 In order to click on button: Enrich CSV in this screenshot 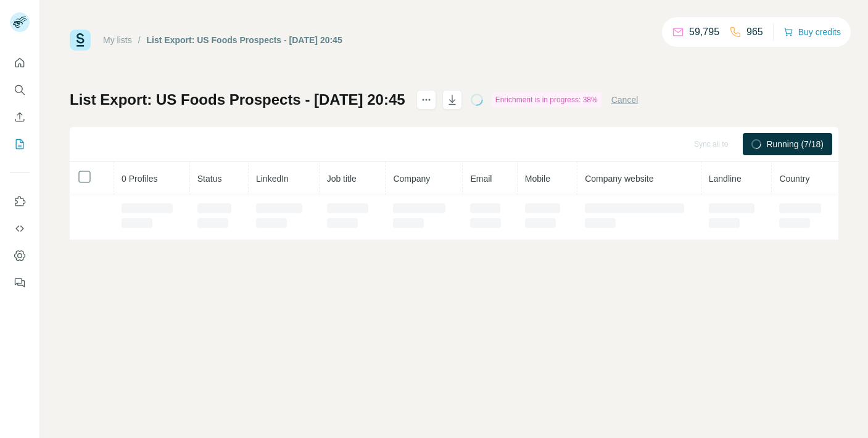, I will do `click(20, 117)`.